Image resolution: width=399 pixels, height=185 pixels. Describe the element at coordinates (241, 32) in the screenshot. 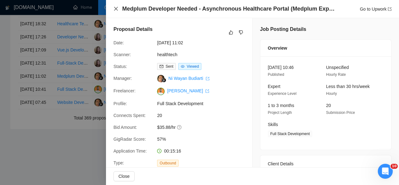

I see `span: dislike` at that location.